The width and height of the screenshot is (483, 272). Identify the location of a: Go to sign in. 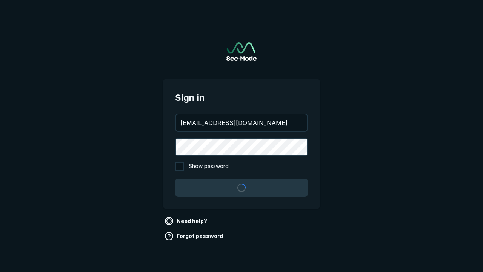
(241, 51).